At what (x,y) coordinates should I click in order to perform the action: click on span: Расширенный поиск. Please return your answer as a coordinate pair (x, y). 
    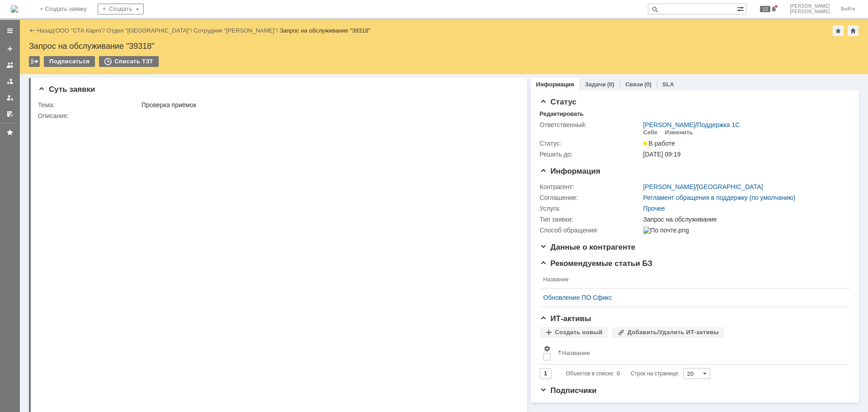
    Looking at the image, I should click on (742, 8).